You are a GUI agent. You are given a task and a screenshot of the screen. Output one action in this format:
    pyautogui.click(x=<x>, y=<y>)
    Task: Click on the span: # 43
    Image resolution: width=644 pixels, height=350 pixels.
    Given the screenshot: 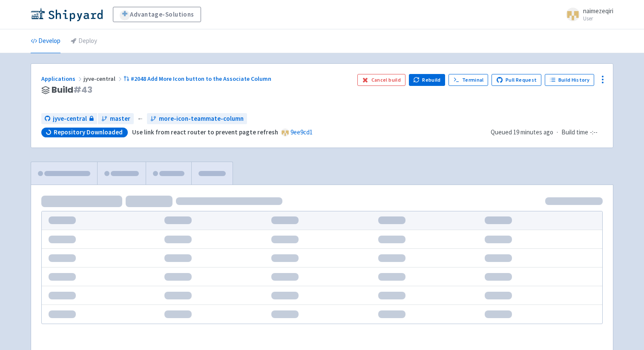 What is the action you would take?
    pyautogui.click(x=83, y=90)
    